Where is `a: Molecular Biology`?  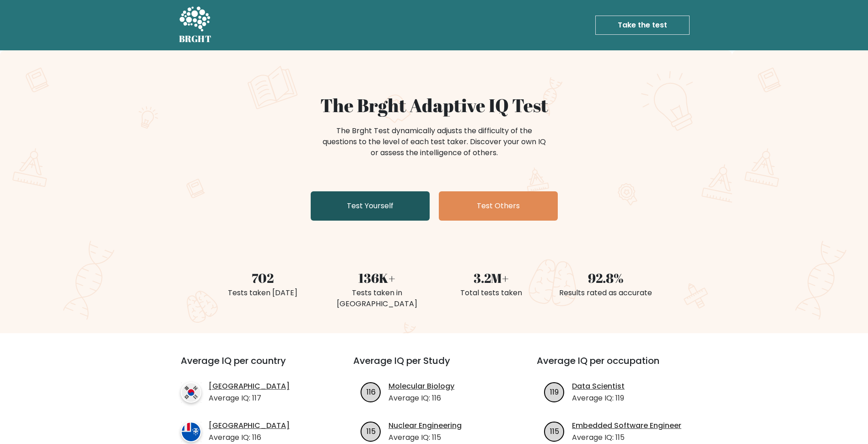
a: Molecular Biology is located at coordinates (421, 386).